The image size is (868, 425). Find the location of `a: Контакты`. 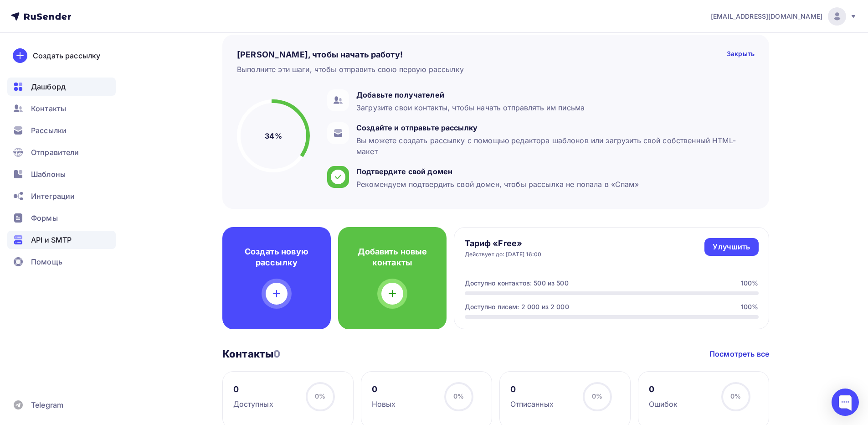

a: Контакты is located at coordinates (61, 109).